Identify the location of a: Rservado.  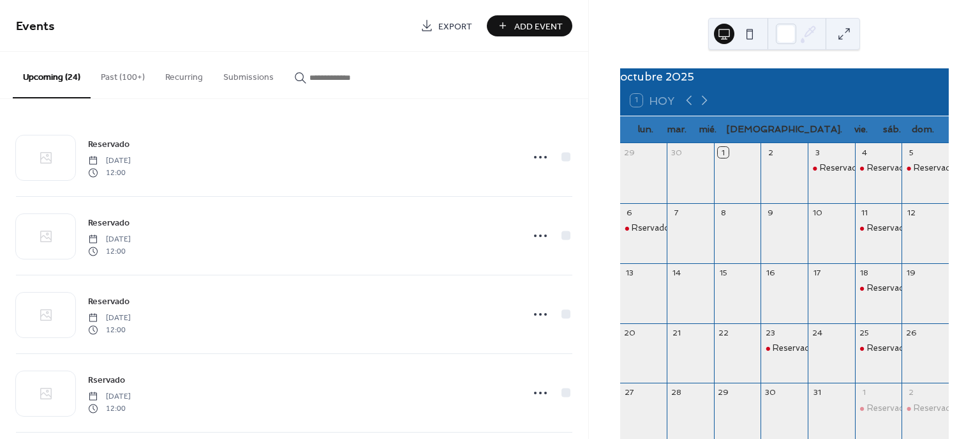
(107, 380).